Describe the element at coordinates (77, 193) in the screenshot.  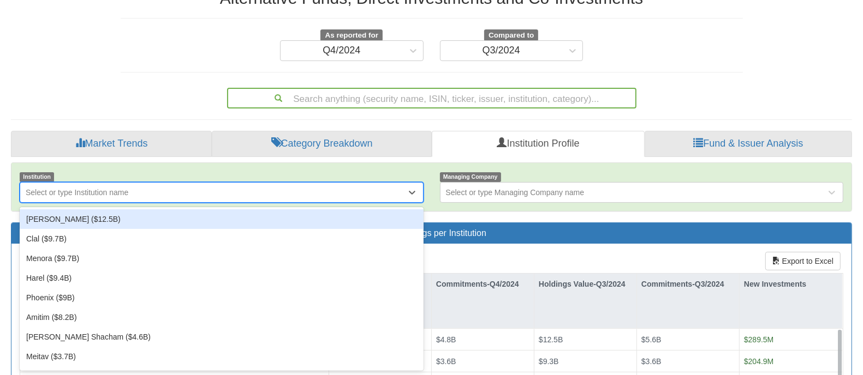
I see `div: Select or type Institution name` at that location.